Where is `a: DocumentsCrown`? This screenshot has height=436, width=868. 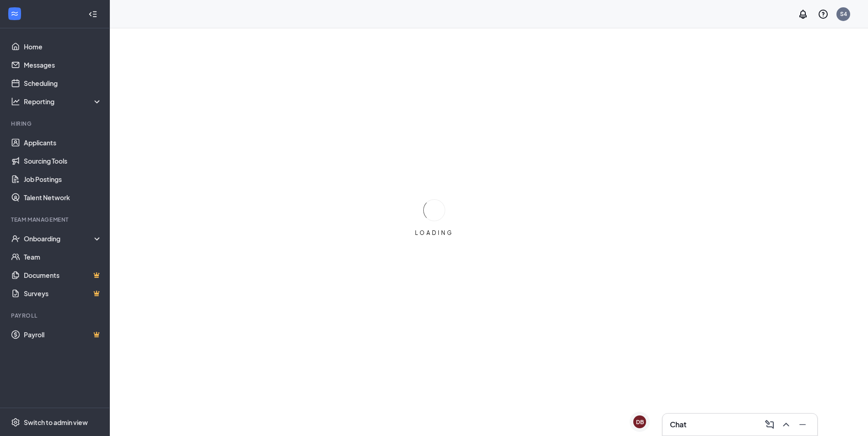
a: DocumentsCrown is located at coordinates (63, 276).